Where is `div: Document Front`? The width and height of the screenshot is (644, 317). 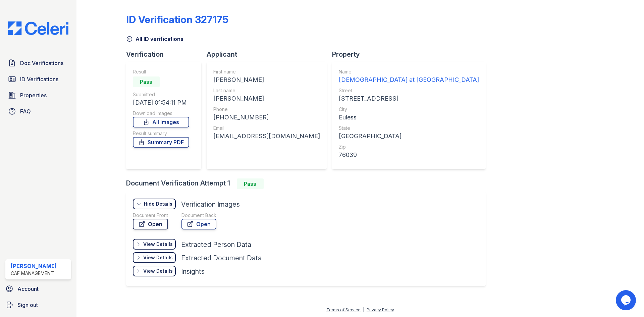 div: Document Front is located at coordinates (150, 215).